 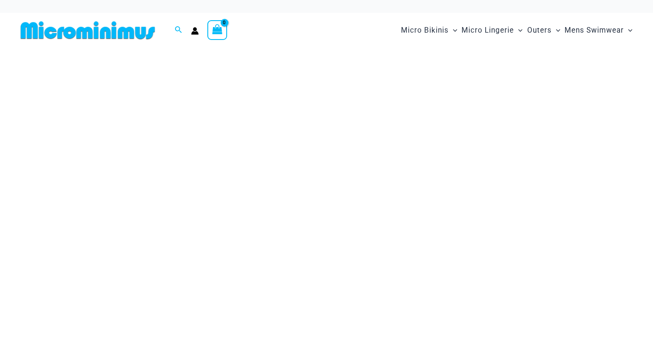 What do you see at coordinates (217, 30) in the screenshot?
I see `a: View Shopping Cart, empty` at bounding box center [217, 30].